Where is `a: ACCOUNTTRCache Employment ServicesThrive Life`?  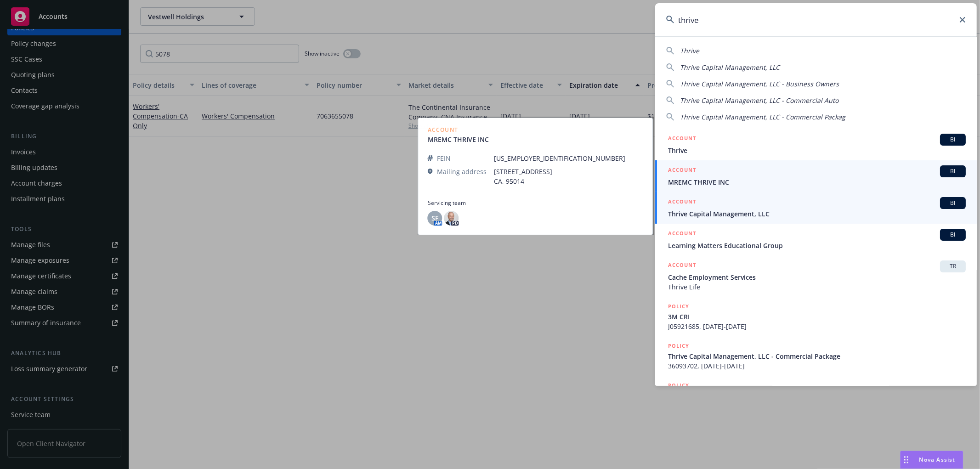 a: ACCOUNTTRCache Employment ServicesThrive Life is located at coordinates (816, 276).